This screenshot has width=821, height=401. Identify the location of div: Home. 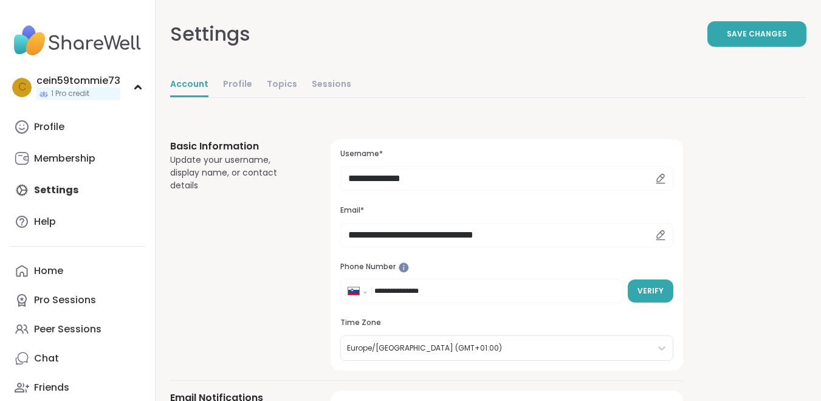
(49, 271).